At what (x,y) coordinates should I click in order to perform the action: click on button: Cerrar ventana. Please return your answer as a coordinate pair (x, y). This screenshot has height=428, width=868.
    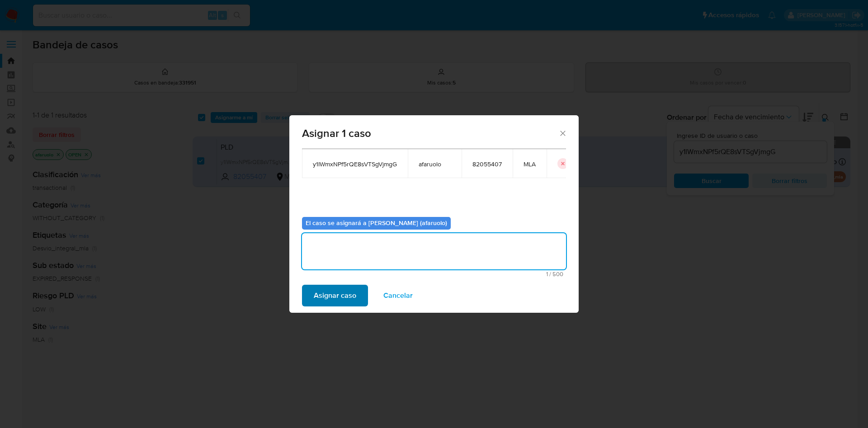
    Looking at the image, I should click on (563, 133).